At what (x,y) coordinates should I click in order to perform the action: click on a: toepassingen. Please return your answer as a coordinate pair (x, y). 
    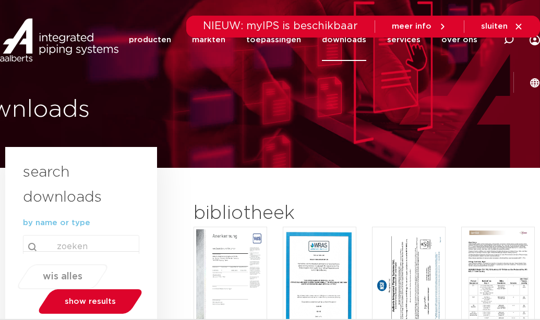
    Looking at the image, I should click on (273, 40).